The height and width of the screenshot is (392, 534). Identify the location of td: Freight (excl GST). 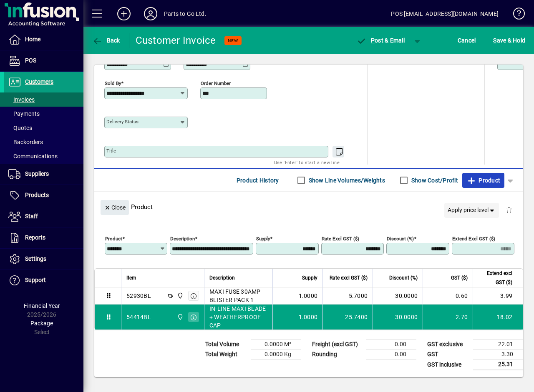
(337, 345).